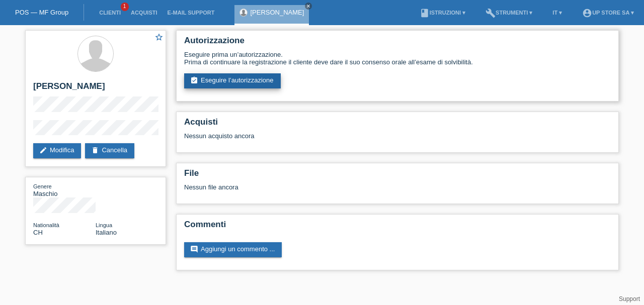 The width and height of the screenshot is (644, 305). Describe the element at coordinates (159, 37) in the screenshot. I see `i: star_border` at that location.